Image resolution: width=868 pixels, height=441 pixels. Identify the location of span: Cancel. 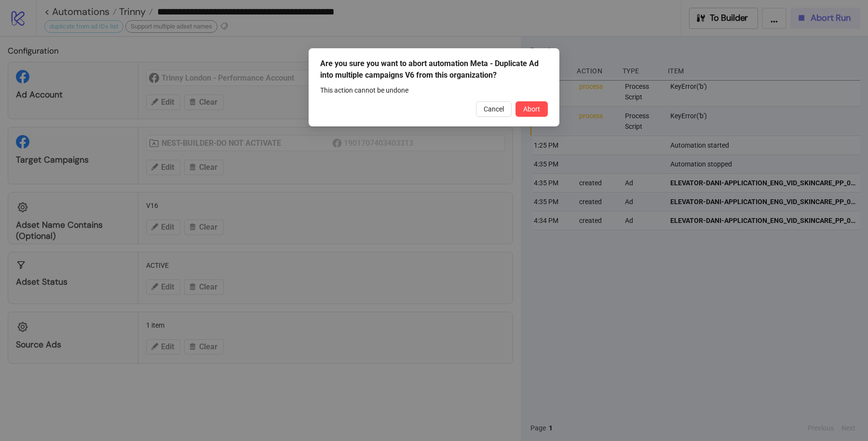
(494, 109).